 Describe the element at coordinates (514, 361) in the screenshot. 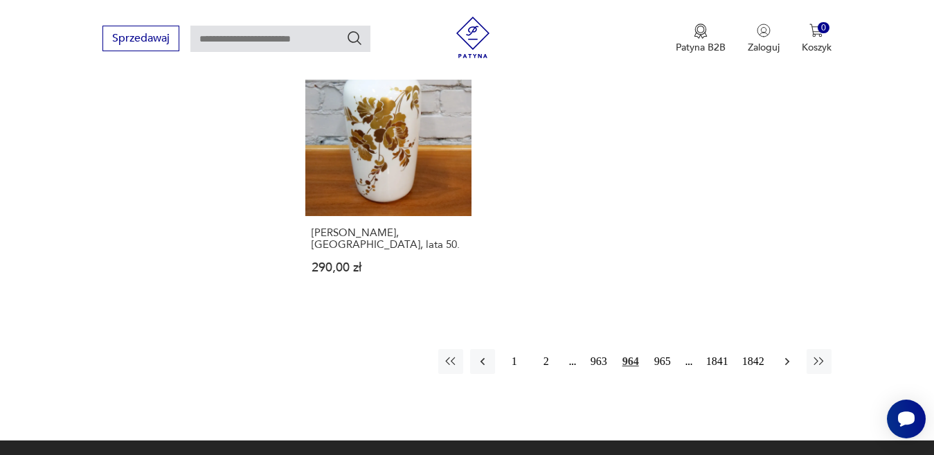

I see `button: 1` at that location.